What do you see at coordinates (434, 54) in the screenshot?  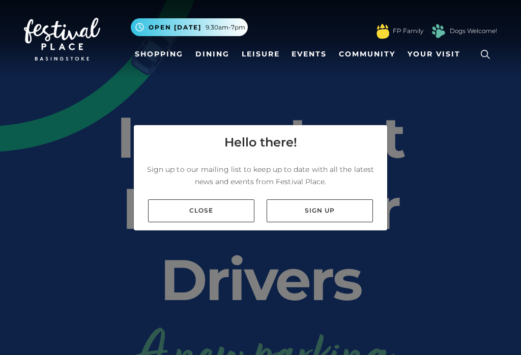 I see `span: Your Visit` at bounding box center [434, 54].